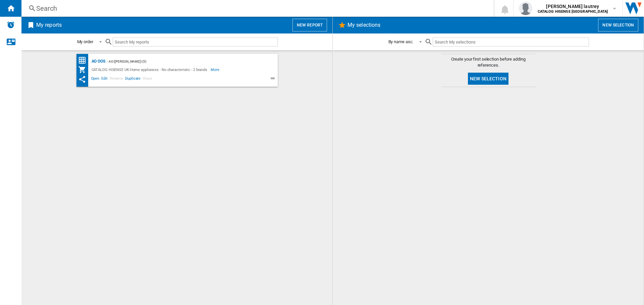 The width and height of the screenshot is (644, 305). Describe the element at coordinates (85, 41) in the screenshot. I see `div: My order` at that location.